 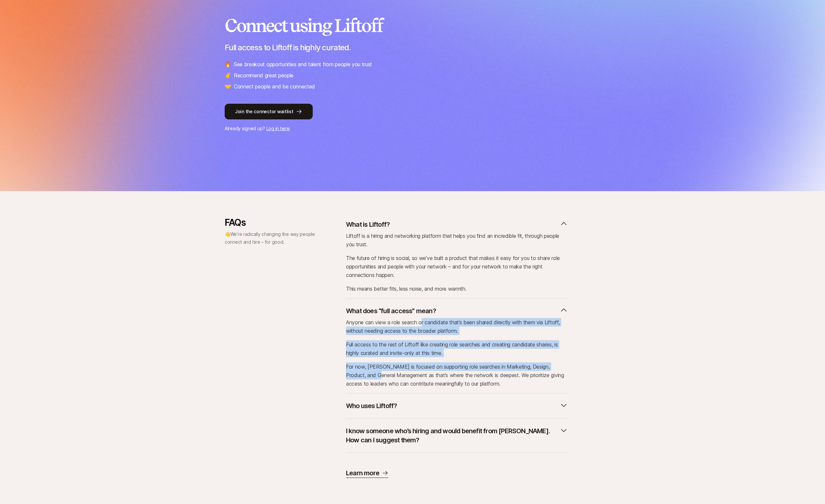 What do you see at coordinates (264, 75) in the screenshot?
I see `p: Recommend great people` at bounding box center [264, 75].